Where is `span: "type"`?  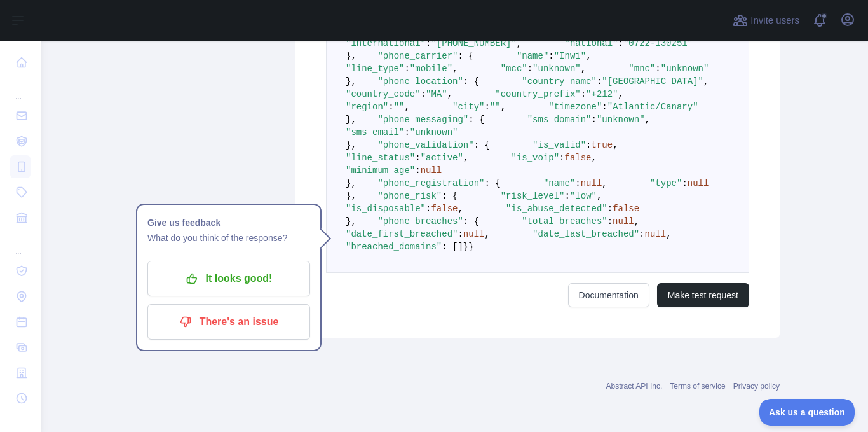
span: "type" is located at coordinates (666, 183).